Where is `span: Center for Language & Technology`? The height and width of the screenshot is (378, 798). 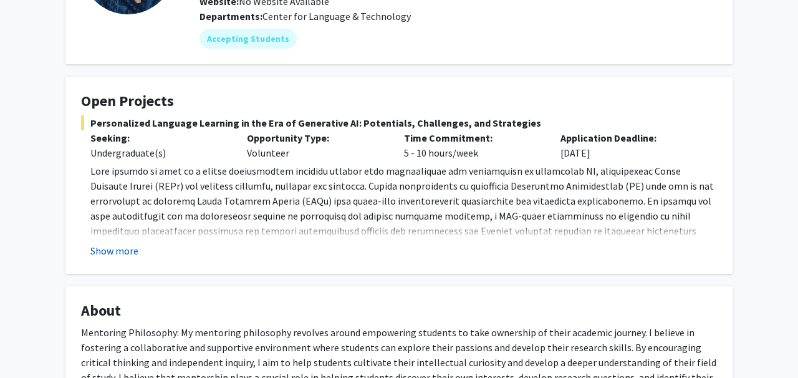 span: Center for Language & Technology is located at coordinates (336, 16).